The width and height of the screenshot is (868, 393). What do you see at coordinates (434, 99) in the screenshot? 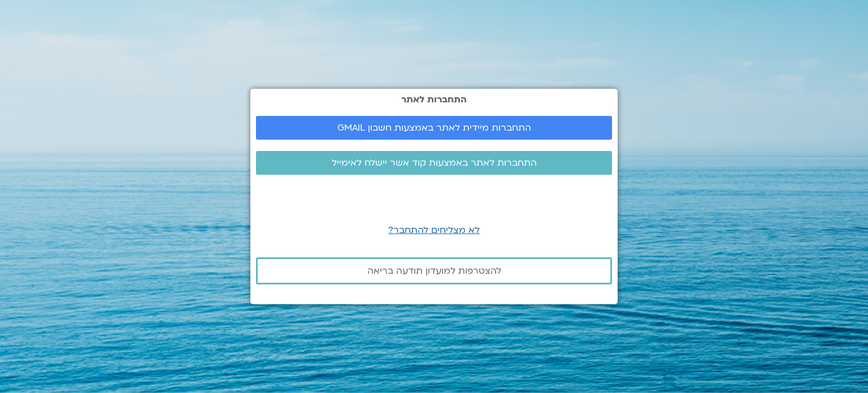
I see `h2: התחברות לאתר` at bounding box center [434, 99].